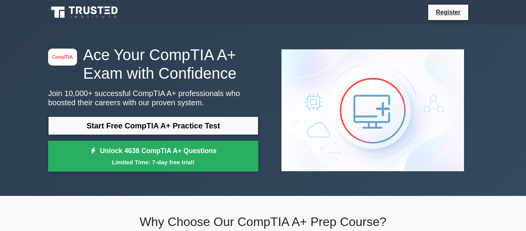 The image size is (526, 231). What do you see at coordinates (373, 110) in the screenshot?
I see `img: CompTIA A+ Preview` at bounding box center [373, 110].